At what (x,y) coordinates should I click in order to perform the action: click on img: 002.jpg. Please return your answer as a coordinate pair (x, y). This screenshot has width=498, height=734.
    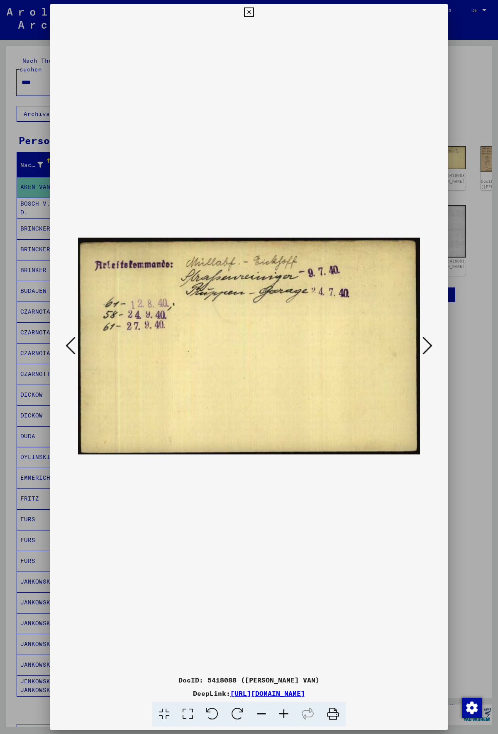
    Looking at the image, I should click on (249, 346).